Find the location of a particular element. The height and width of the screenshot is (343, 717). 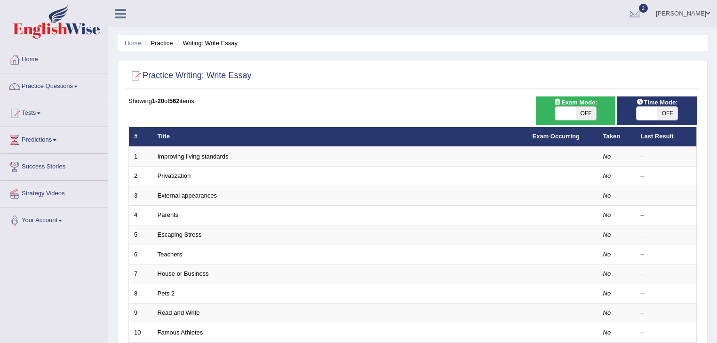

b: 562 is located at coordinates (175, 101).